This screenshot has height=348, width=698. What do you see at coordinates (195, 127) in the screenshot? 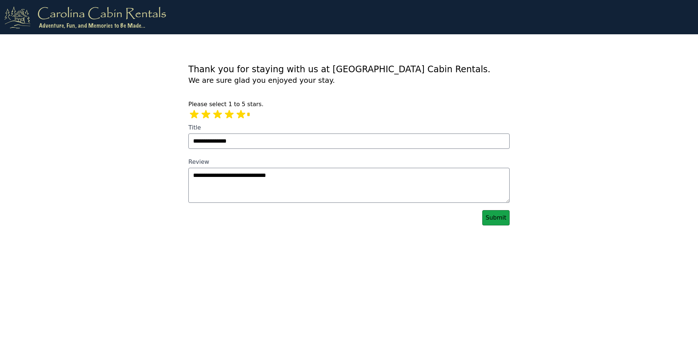
I see `span: Title` at bounding box center [195, 127].